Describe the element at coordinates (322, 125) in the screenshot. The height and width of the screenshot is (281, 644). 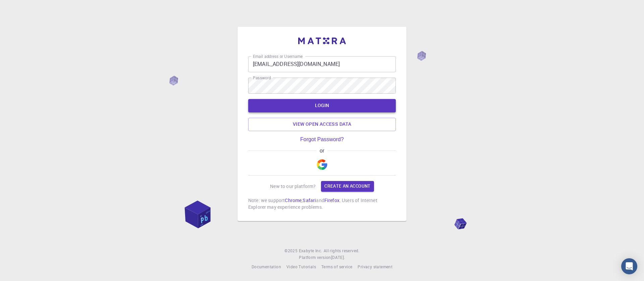
I see `a: View open access data` at that location.